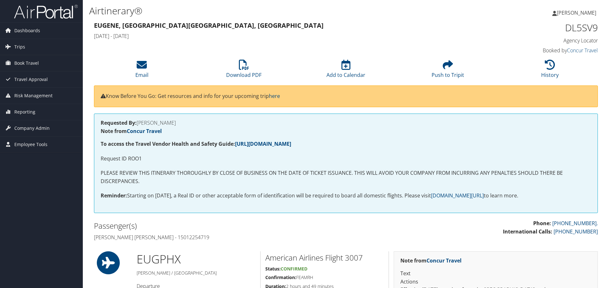  What do you see at coordinates (114, 195) in the screenshot?
I see `strong: Reminder:` at bounding box center [114, 195].